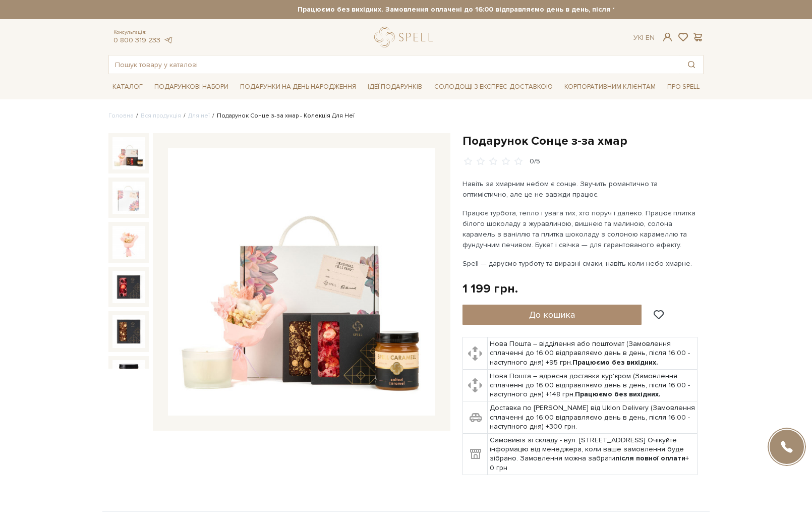 The height and width of the screenshot is (524, 812). I want to click on div: 0/5, so click(535, 162).